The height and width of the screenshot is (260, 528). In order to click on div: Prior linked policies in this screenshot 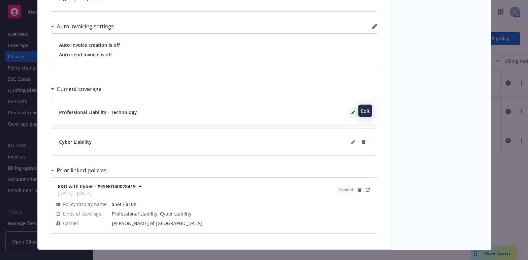, I will do `click(79, 171)`.